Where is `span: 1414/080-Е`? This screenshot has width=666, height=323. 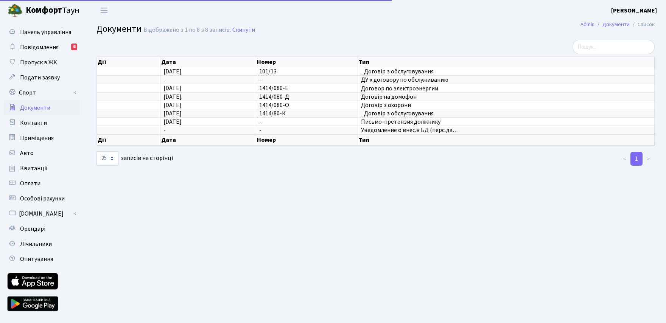
span: 1414/080-Е is located at coordinates (274, 89).